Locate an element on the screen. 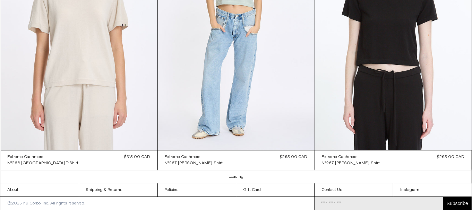 Image resolution: width=472 pixels, height=210 pixels. a: Contact Us is located at coordinates (354, 190).